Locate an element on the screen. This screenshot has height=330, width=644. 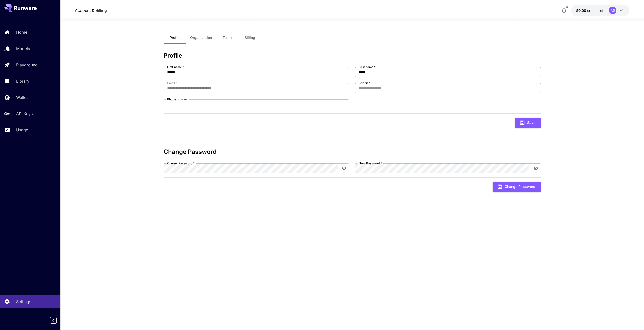
a: Account & Billing is located at coordinates (91, 10).